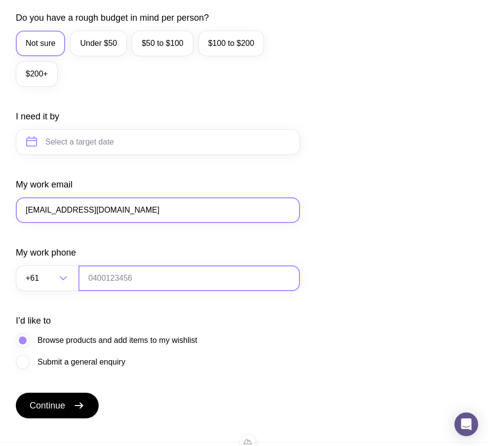  What do you see at coordinates (33, 278) in the screenshot?
I see `span: +61` at bounding box center [33, 278].